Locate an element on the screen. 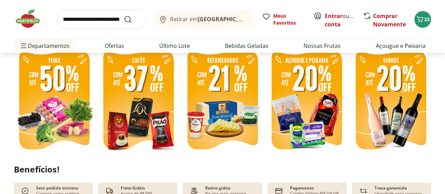 This screenshot has width=445, height=194. span: ou is located at coordinates (340, 20).